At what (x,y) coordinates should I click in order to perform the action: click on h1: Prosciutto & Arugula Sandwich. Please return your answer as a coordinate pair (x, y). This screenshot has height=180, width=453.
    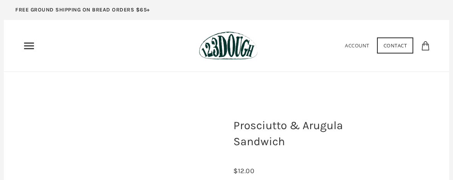
    Looking at the image, I should click on (298, 133).